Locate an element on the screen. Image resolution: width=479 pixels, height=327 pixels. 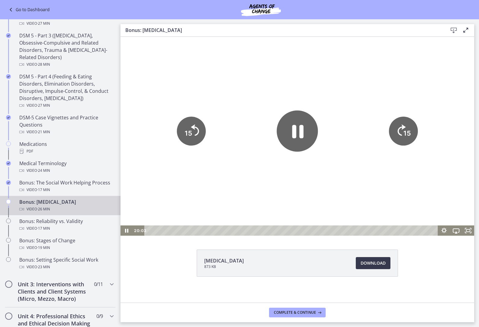
button: Pause is located at coordinates (177, 94).